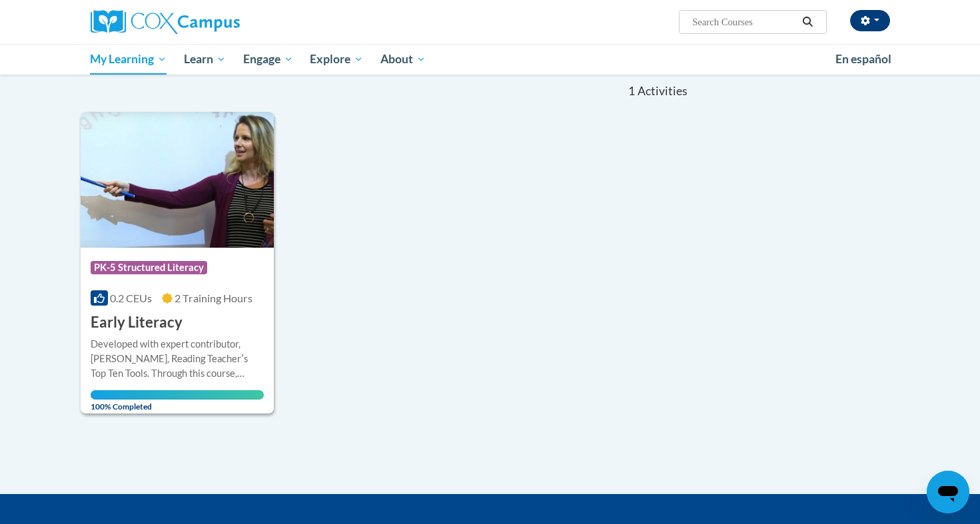  What do you see at coordinates (864, 59) in the screenshot?
I see `a: En español` at bounding box center [864, 59].